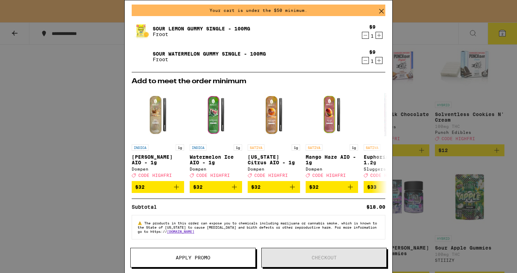 This screenshot has height=273, width=517. What do you see at coordinates (27, 8) in the screenshot?
I see `span: Hi. Need any help?` at bounding box center [27, 8].